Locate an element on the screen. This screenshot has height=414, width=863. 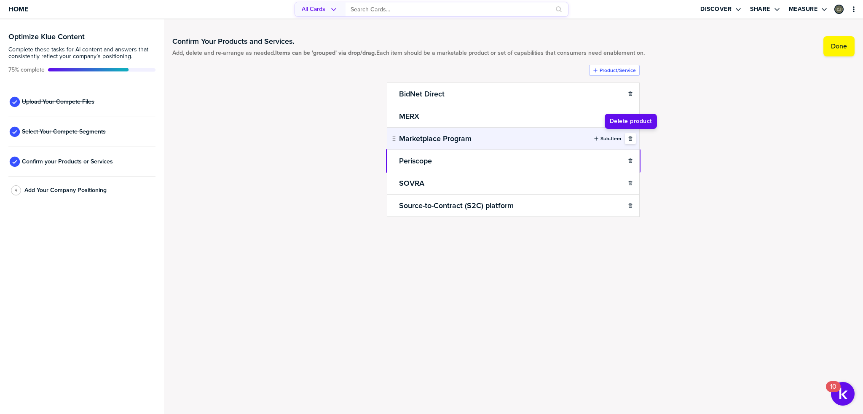
label: Done is located at coordinates (839, 46).